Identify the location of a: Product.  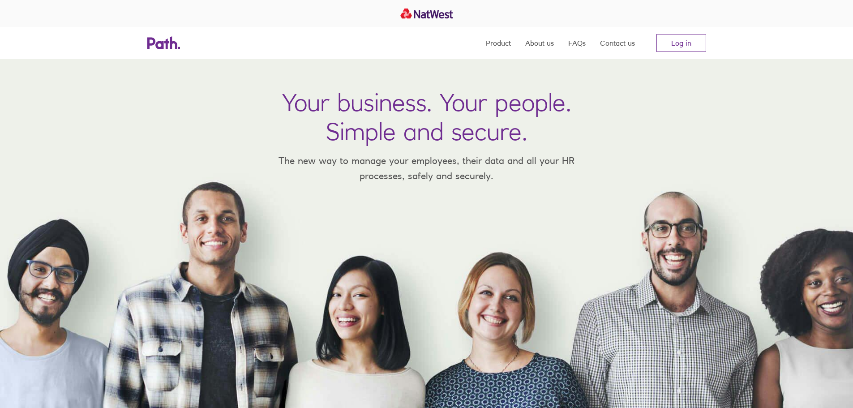
(499, 43).